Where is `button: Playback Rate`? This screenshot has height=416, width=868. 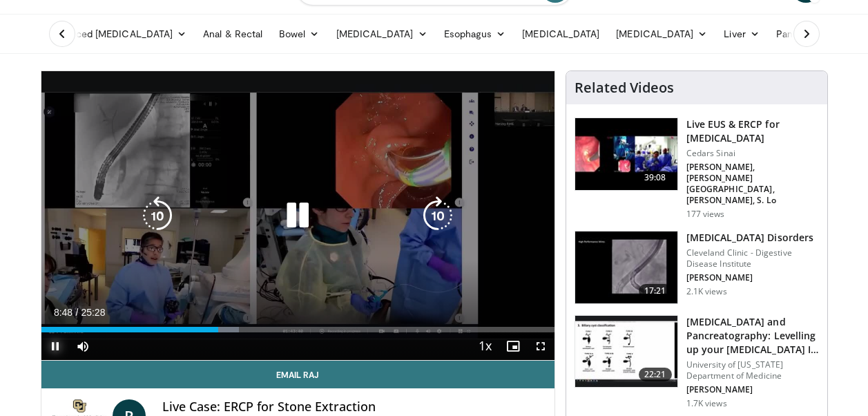
button: Playback Rate is located at coordinates (485, 346).